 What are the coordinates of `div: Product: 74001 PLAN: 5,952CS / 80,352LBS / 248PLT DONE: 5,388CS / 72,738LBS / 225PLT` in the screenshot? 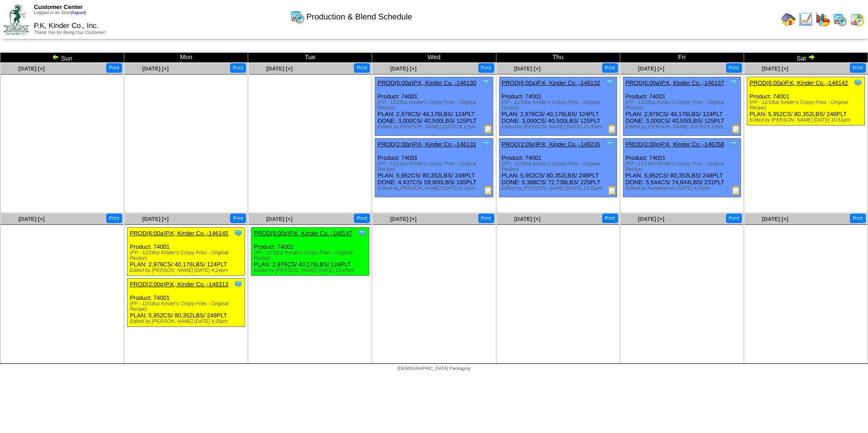 It's located at (558, 168).